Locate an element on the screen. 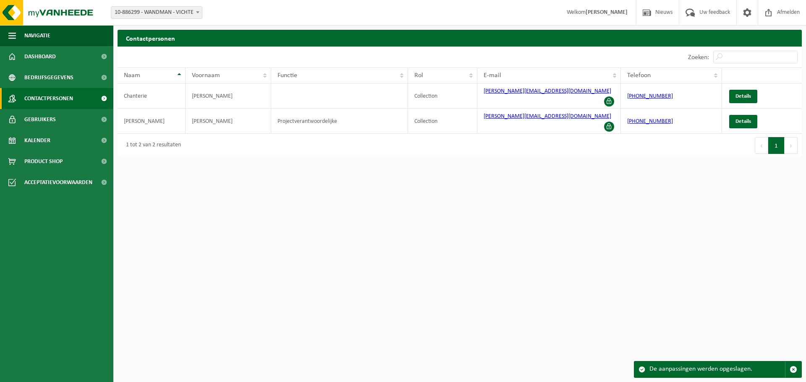 The height and width of the screenshot is (382, 806). span: Navigatie is located at coordinates (37, 36).